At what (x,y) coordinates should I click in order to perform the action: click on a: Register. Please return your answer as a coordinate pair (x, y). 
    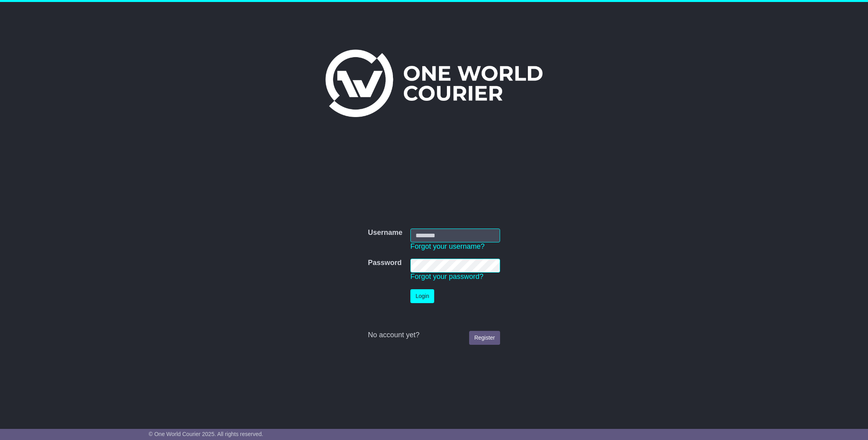
    Looking at the image, I should click on (485, 338).